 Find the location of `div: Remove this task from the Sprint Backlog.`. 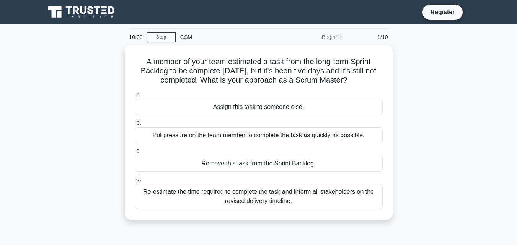

div: Remove this task from the Sprint Backlog. is located at coordinates (259, 164).